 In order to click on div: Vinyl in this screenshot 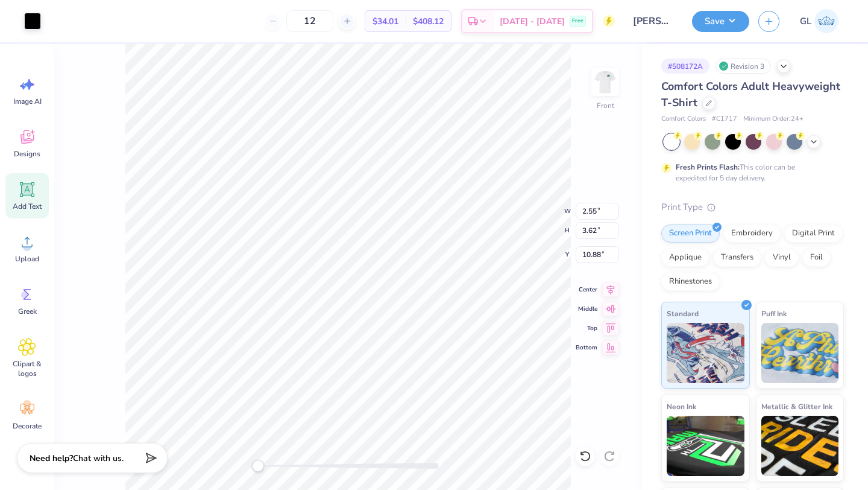, I will do `click(782, 257)`.